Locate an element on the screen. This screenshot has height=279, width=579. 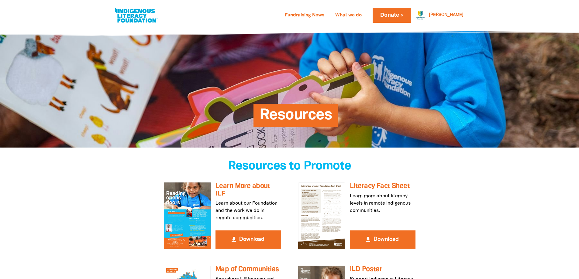
h3: ILD Poster is located at coordinates (383, 270).